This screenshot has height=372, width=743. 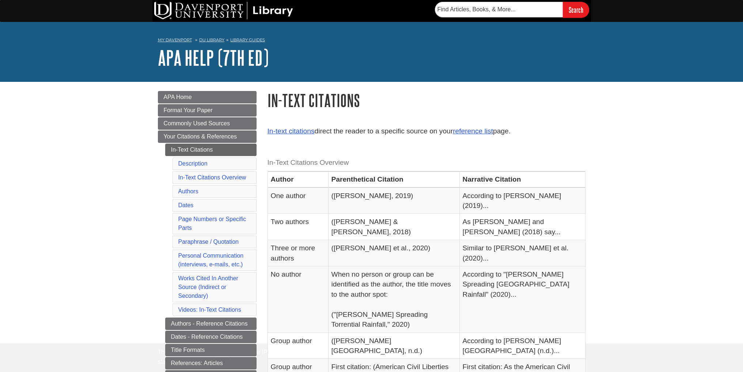 What do you see at coordinates (207, 137) in the screenshot?
I see `a: Your Citations & References` at bounding box center [207, 137].